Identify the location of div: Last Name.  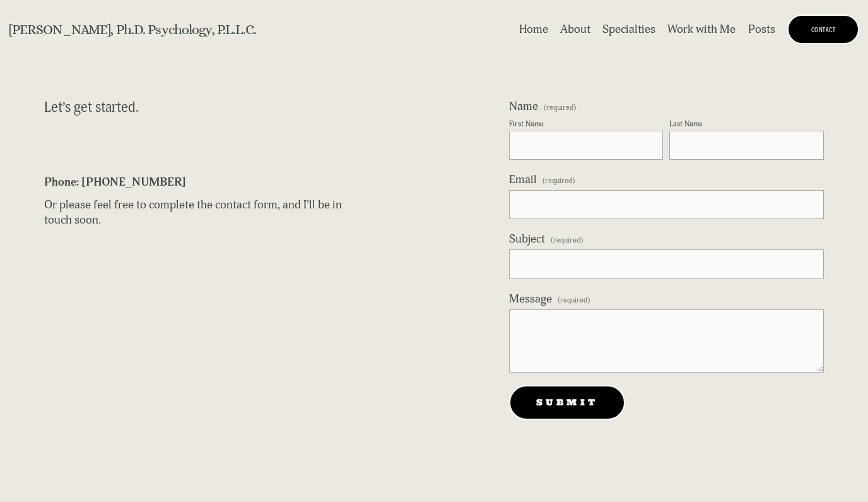
(746, 125).